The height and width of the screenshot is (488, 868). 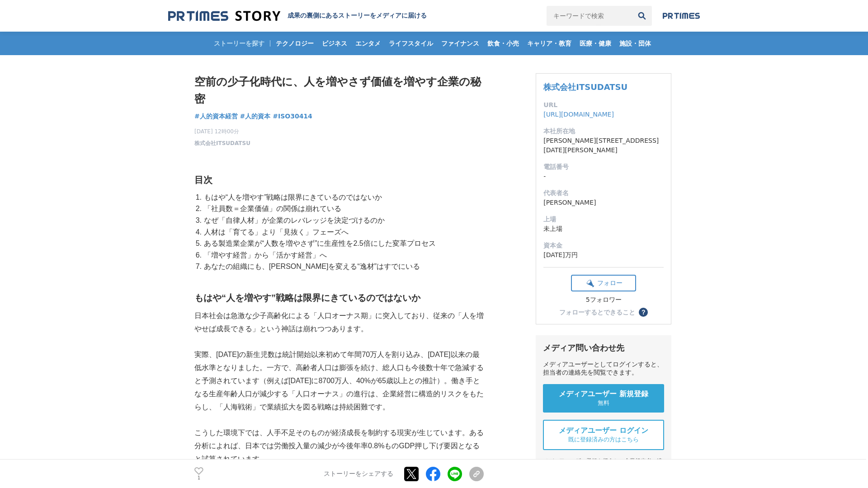 I want to click on span: 無料, so click(x=604, y=403).